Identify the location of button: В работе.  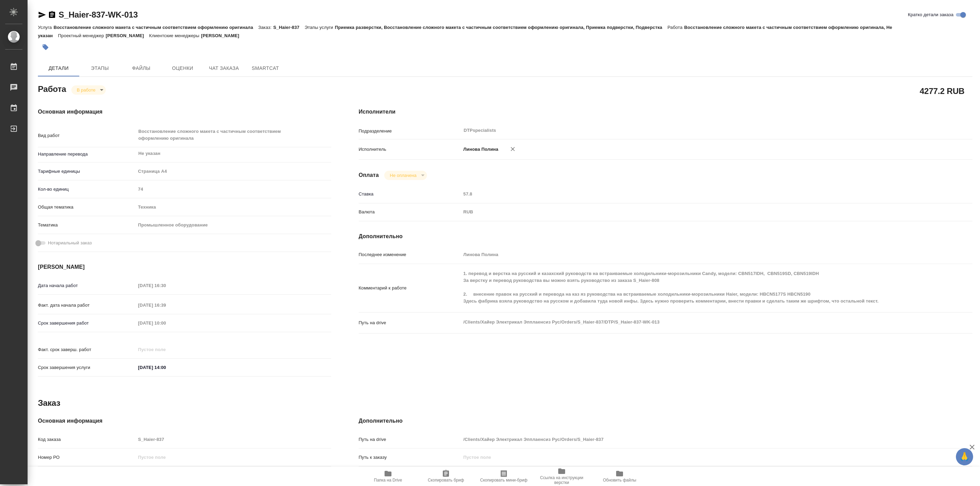
(86, 90).